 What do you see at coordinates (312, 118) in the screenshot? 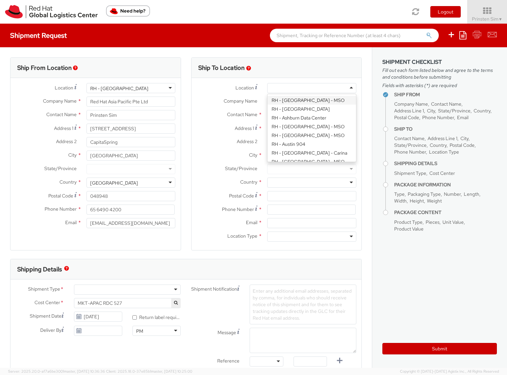
I see `div: RH - Ashburn Data Center` at bounding box center [312, 118].